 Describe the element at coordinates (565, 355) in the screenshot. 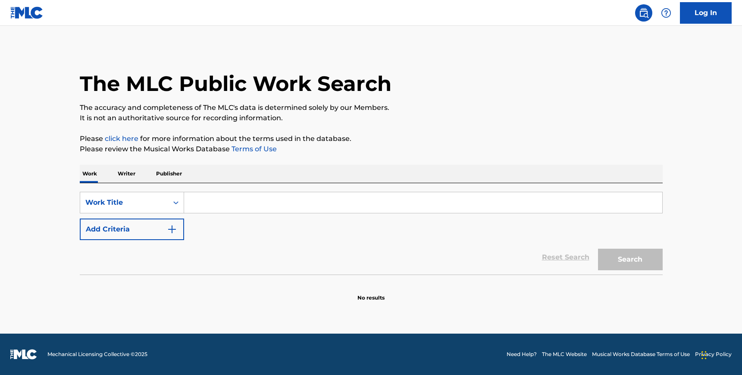

I see `a: The MLC Website` at that location.